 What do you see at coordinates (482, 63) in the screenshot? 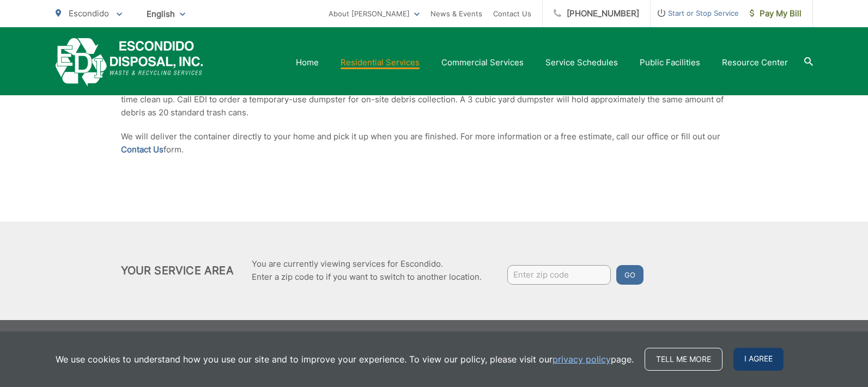
I see `a: Commercial Services` at bounding box center [482, 63].